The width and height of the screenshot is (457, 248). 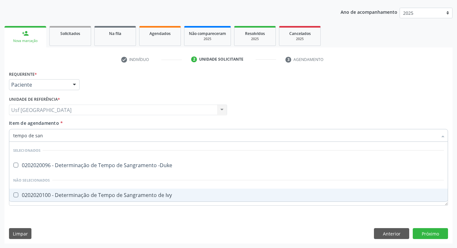 What do you see at coordinates (225, 135) in the screenshot?
I see `input: Buscar por procedimentos` at bounding box center [225, 135].